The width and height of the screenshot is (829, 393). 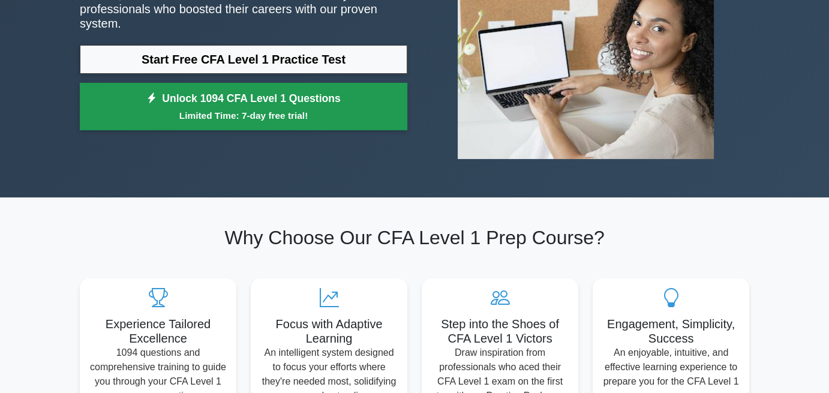 I want to click on small: Limited Time: 7-day free trial!, so click(x=243, y=115).